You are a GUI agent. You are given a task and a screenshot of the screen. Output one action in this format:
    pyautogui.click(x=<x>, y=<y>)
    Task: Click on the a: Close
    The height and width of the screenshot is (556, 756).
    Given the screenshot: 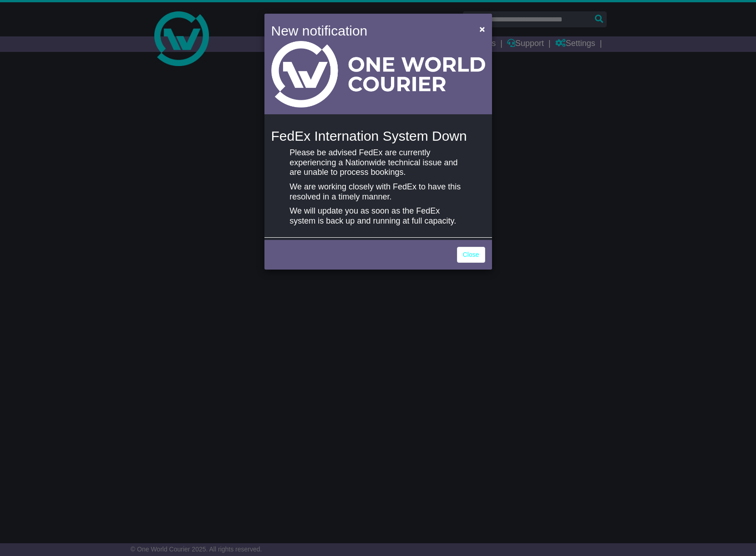 What is the action you would take?
    pyautogui.click(x=471, y=255)
    